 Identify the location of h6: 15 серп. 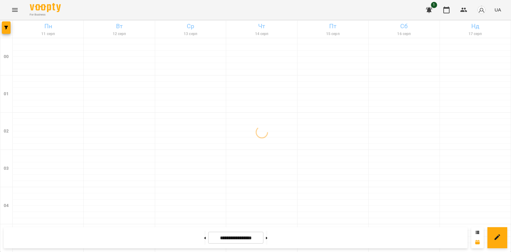
(333, 34).